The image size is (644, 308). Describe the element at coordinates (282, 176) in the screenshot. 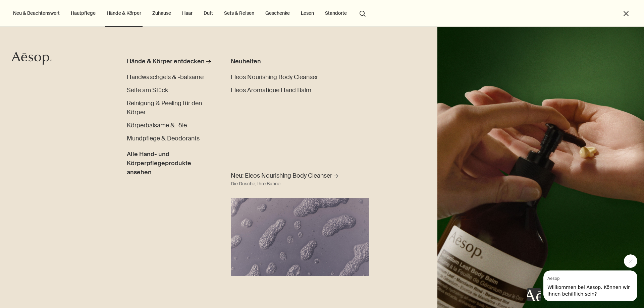

I see `span: Neu: Eleos Nourishing Body Cleanser` at that location.